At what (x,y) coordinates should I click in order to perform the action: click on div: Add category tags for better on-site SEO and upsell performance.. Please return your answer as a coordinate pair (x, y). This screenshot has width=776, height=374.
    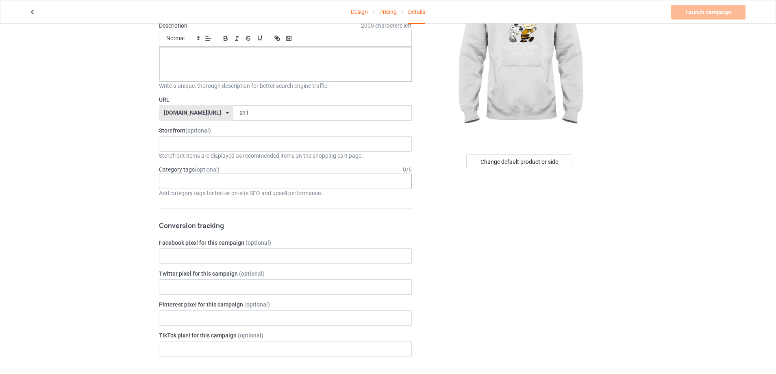
    Looking at the image, I should click on (285, 193).